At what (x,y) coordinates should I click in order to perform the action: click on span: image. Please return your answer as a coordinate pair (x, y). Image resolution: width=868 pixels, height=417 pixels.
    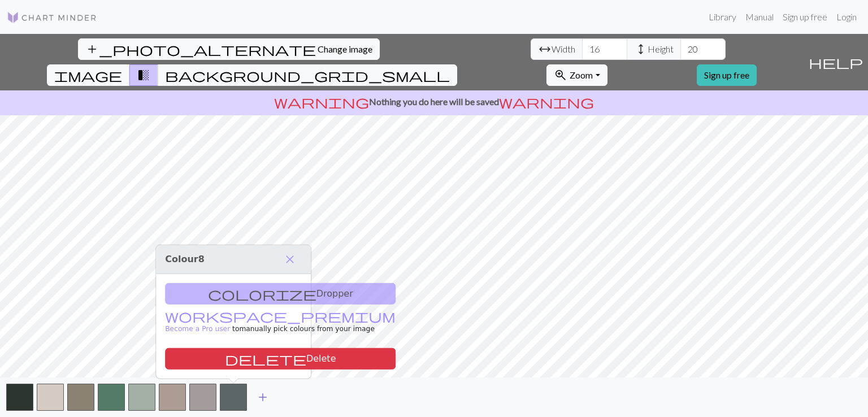
    Looking at the image, I should click on (88, 75).